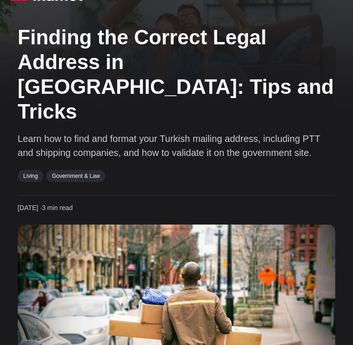  I want to click on p: Learn how to find and format your Turkish mailing address, including PTT and shipping companies, ..., so click(176, 146).